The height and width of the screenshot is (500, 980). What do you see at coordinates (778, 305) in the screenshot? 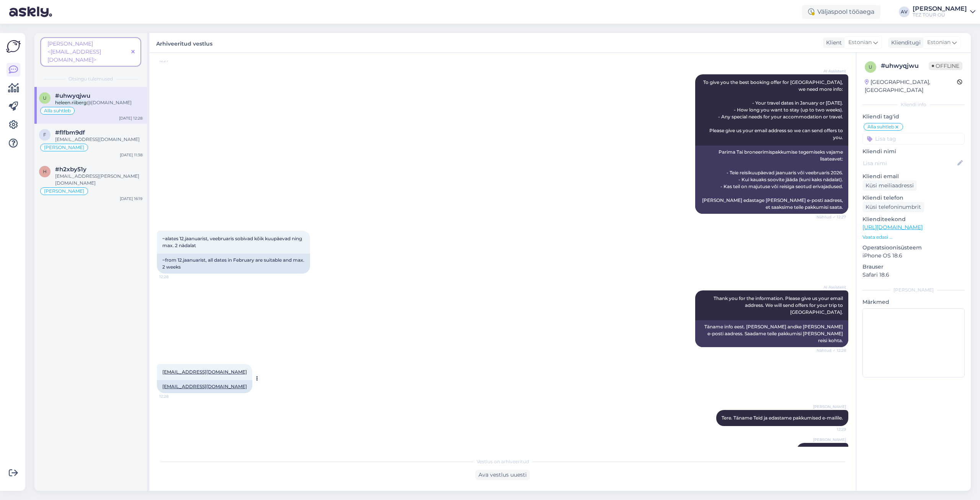
I see `span: Thank you for the information. Please give us your email address. We will send offers for your tr...` at bounding box center [778, 305].